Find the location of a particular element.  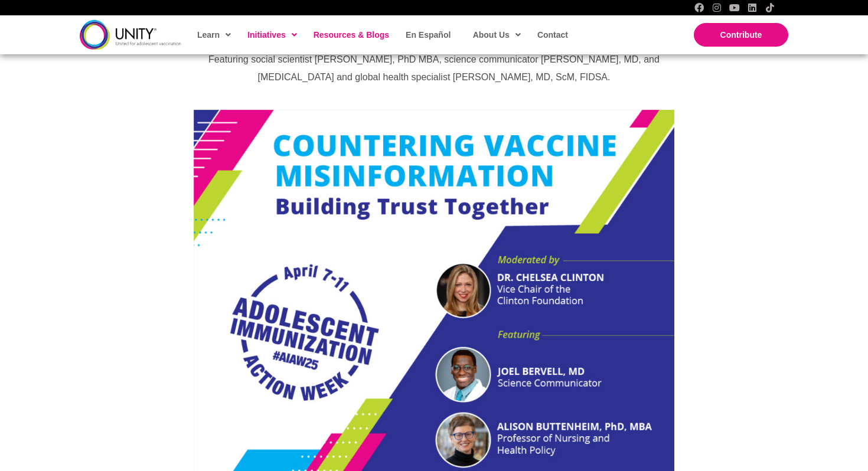

a: Facebook is located at coordinates (699, 8).